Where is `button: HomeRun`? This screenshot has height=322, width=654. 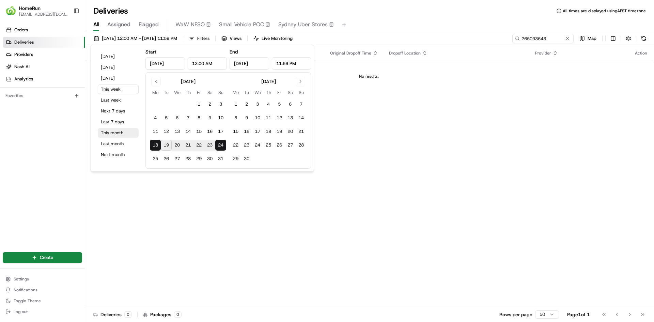 button: HomeRun is located at coordinates (30, 8).